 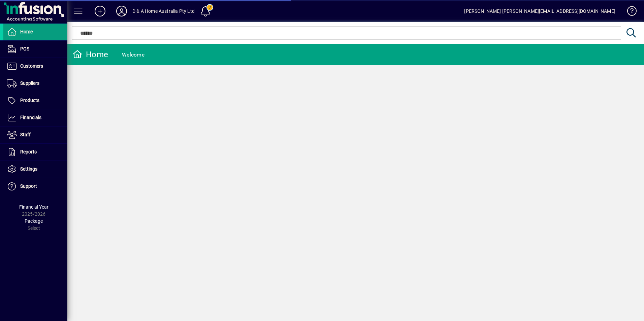 I want to click on button: Profile, so click(x=122, y=11).